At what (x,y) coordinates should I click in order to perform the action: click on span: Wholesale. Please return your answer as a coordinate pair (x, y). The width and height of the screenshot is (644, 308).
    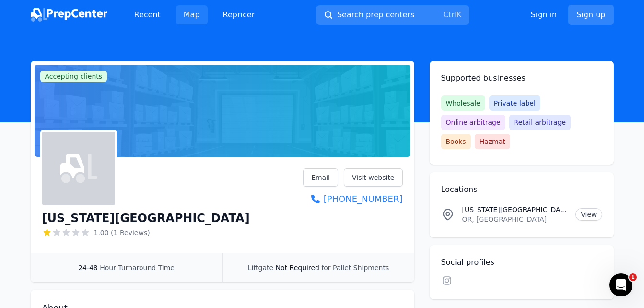
    Looking at the image, I should click on (463, 103).